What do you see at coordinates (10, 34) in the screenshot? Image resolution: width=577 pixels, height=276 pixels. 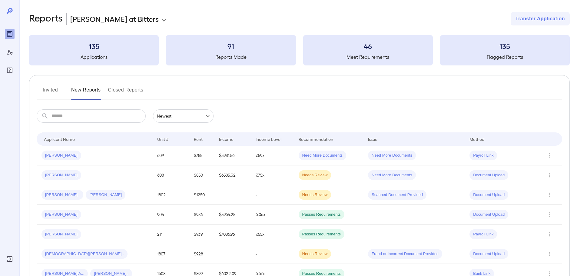 I see `div: Reports` at bounding box center [10, 34].